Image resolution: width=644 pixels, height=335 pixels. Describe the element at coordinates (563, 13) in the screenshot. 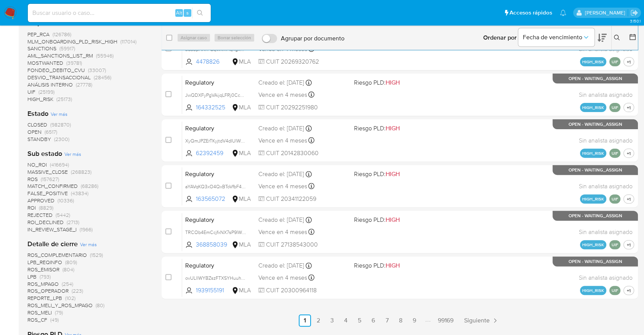

I see `a: Notificaciones` at that location.